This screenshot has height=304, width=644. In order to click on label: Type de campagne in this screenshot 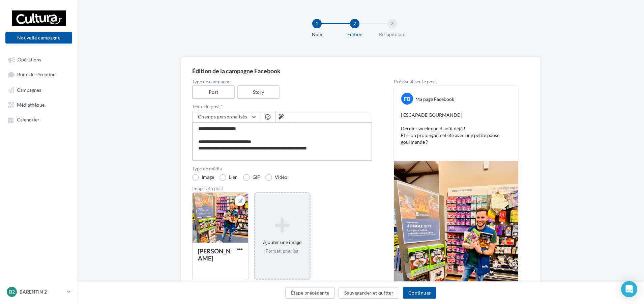, I will do `click(282, 82)`.